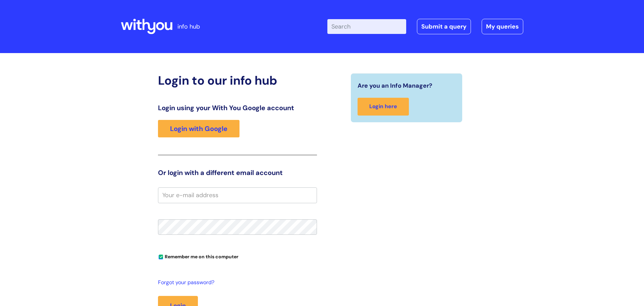 This screenshot has height=306, width=644. I want to click on a: My queries, so click(502, 27).